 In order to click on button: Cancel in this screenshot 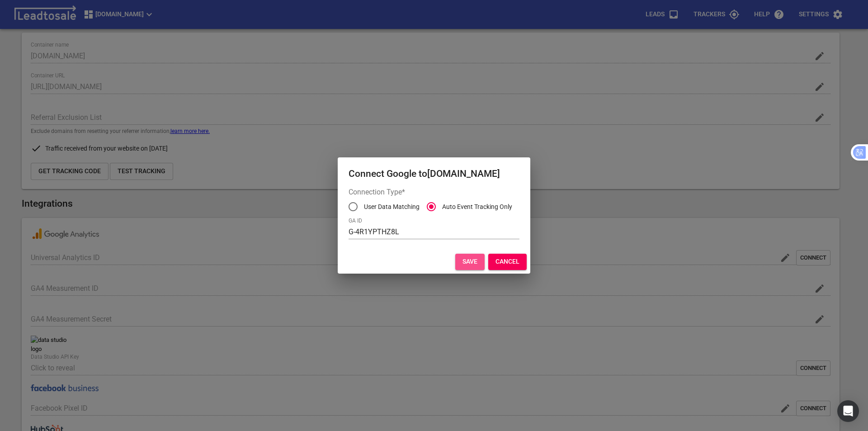, I will do `click(507, 262)`.